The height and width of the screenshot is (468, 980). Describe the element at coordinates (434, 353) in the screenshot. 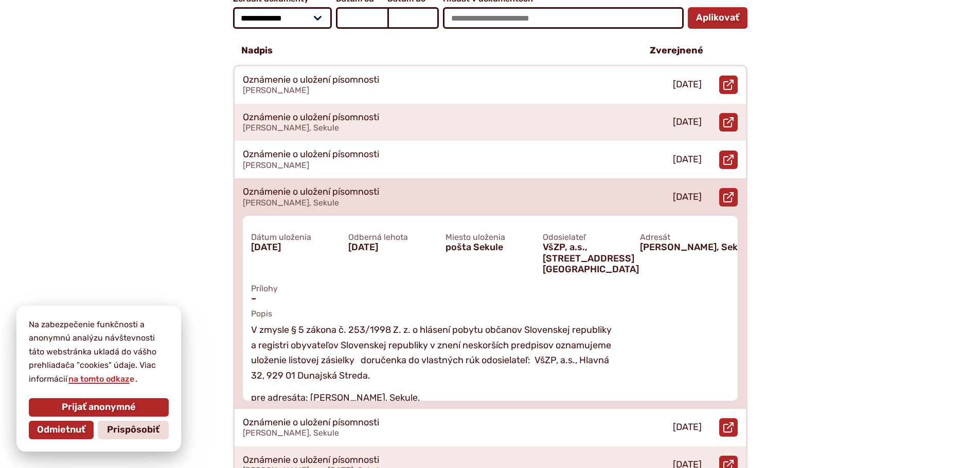

I see `p: V zmysle § 5 zákona č. 253/1998 Z. z. o hlásení pobytu občanov Slovenskej republiky a registri ob...` at that location.